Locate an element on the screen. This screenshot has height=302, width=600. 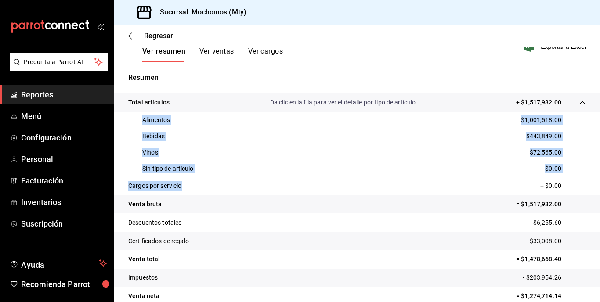
p: Impuestos is located at coordinates (143, 278).